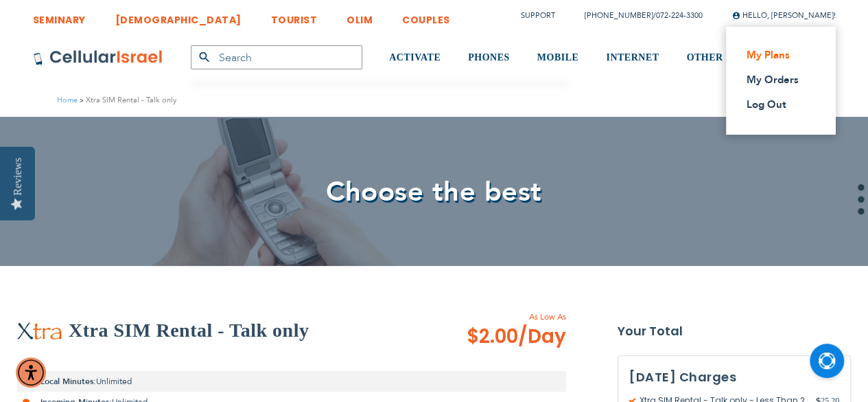 This screenshot has width=868, height=402. I want to click on strong: Your Total, so click(734, 331).